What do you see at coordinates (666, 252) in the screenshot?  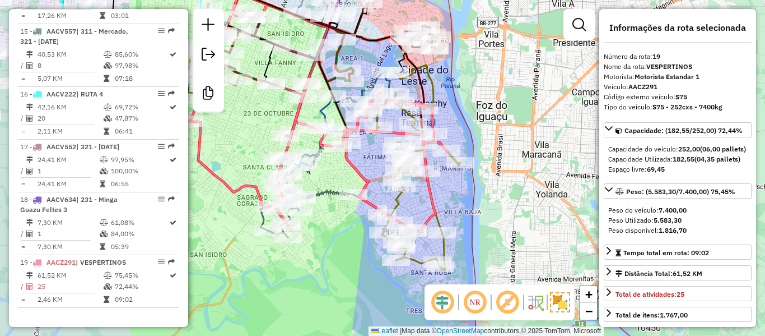 I see `span: Tempo total em rota: 09:02` at bounding box center [666, 252].